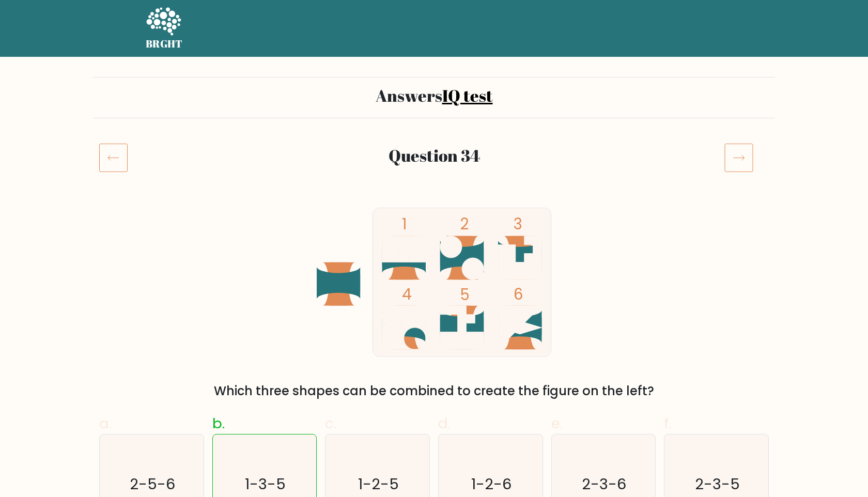  What do you see at coordinates (557, 423) in the screenshot?
I see `span: e.` at bounding box center [557, 423].